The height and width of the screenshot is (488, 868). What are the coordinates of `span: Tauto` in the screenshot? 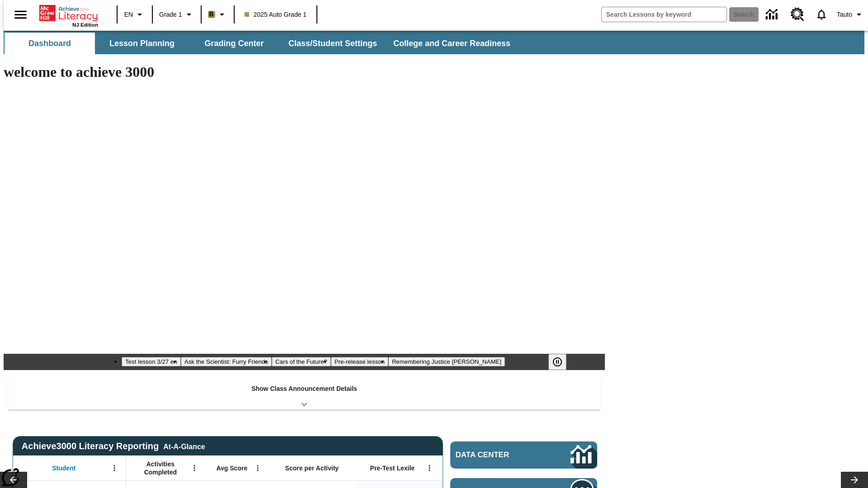 It's located at (845, 15).